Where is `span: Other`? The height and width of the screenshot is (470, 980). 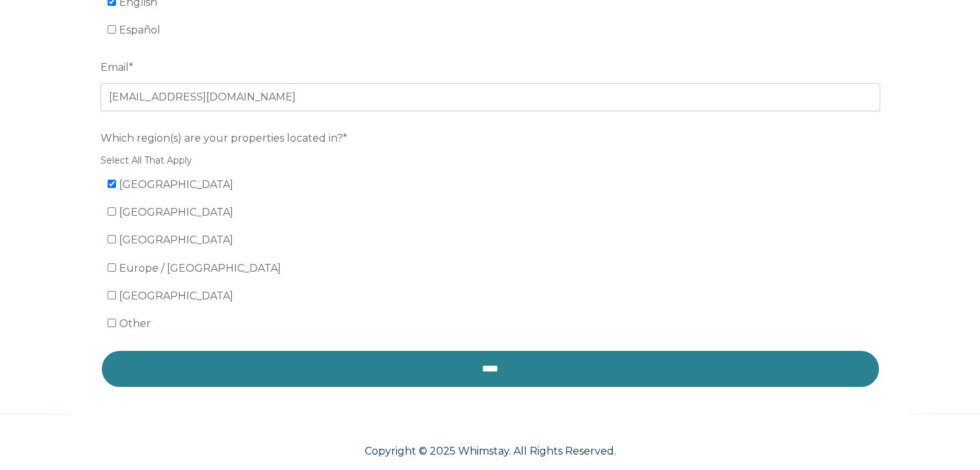 span: Other is located at coordinates (135, 323).